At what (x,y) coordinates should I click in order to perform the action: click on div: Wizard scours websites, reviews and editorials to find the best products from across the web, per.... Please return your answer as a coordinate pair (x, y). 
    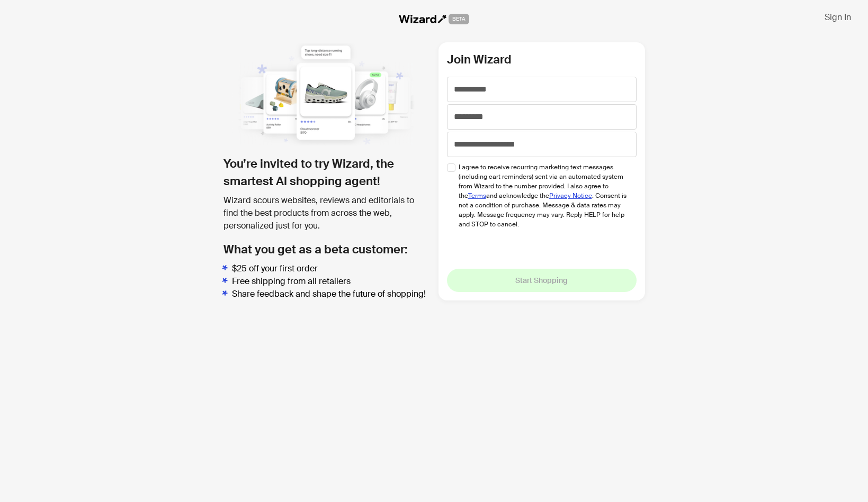
    Looking at the image, I should click on (326, 213).